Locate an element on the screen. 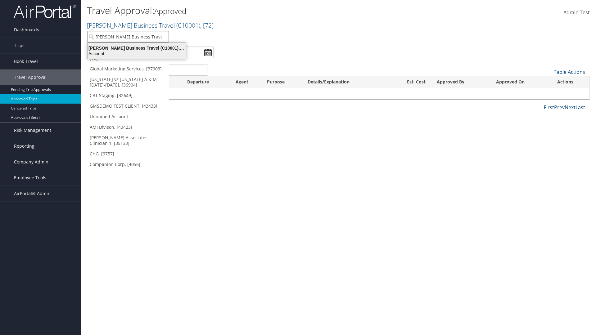  th: Approved By: activate to sort column ascending is located at coordinates (461, 82).